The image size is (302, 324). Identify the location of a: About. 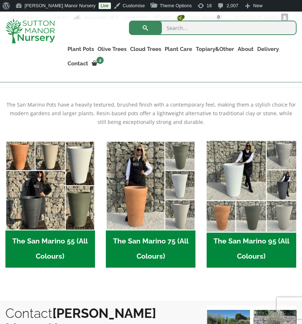
(246, 49).